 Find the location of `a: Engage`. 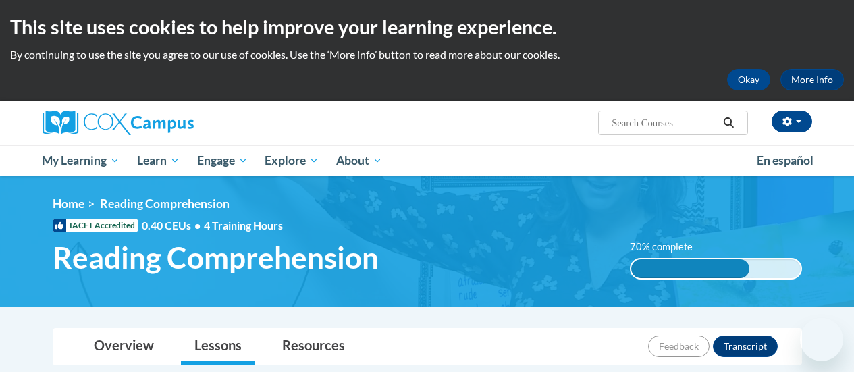

a: Engage is located at coordinates (222, 161).